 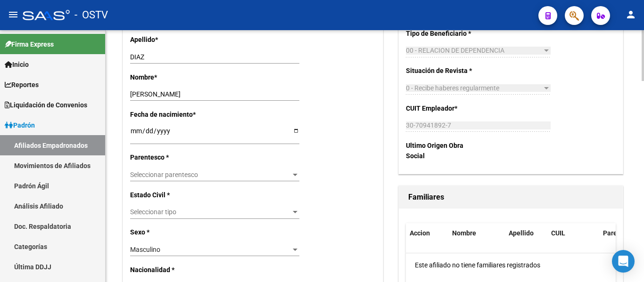 I want to click on span: Padrón, so click(x=20, y=125).